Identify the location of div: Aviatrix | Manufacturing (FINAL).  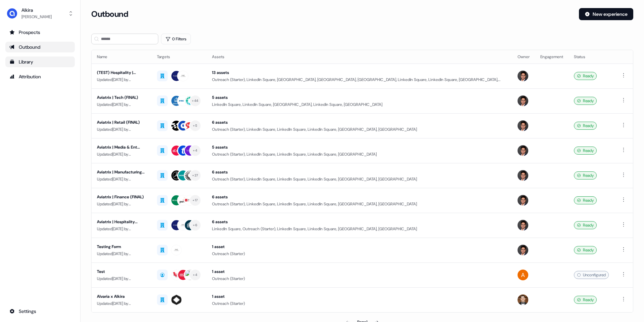
(122, 171).